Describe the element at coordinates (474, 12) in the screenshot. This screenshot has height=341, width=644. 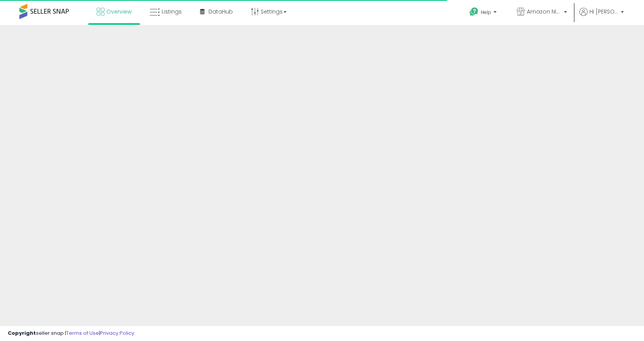
I see `i: Get Help` at that location.